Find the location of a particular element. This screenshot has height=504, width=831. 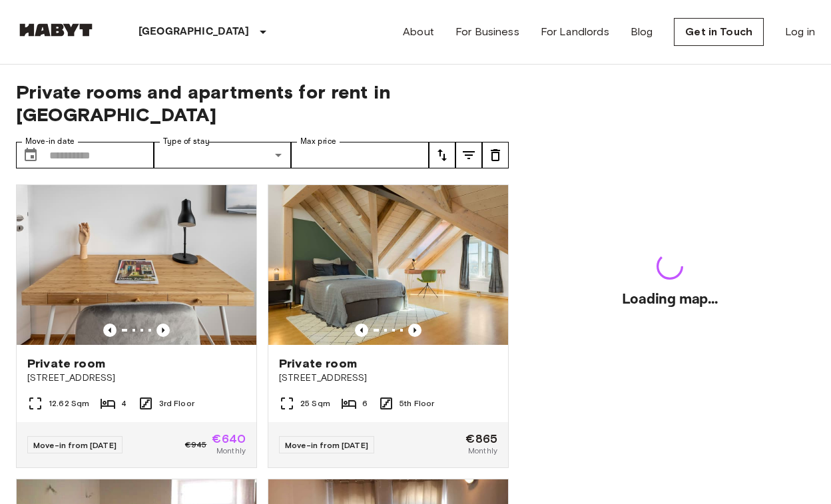

span: 5th Floor is located at coordinates (417, 403).